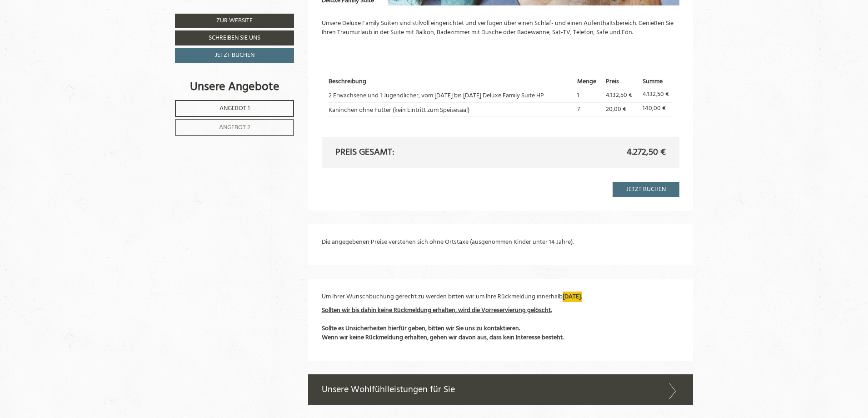 The image size is (868, 418). I want to click on td: 140,00 €, so click(655, 109).